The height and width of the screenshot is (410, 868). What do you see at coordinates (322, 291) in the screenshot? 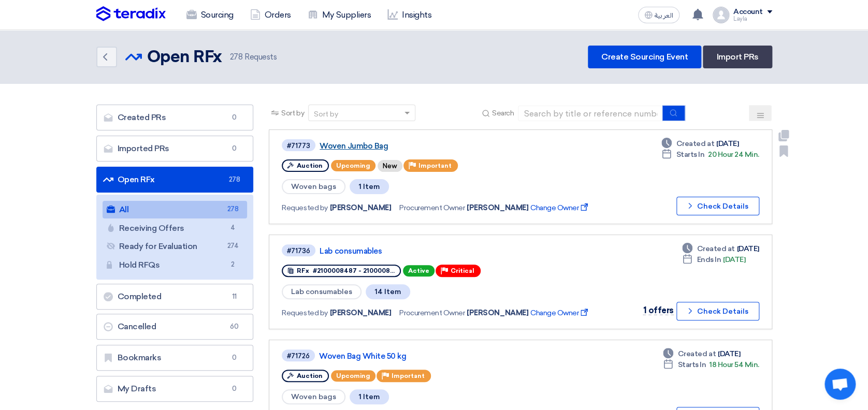
I see `span: Lab consumables` at bounding box center [322, 291].